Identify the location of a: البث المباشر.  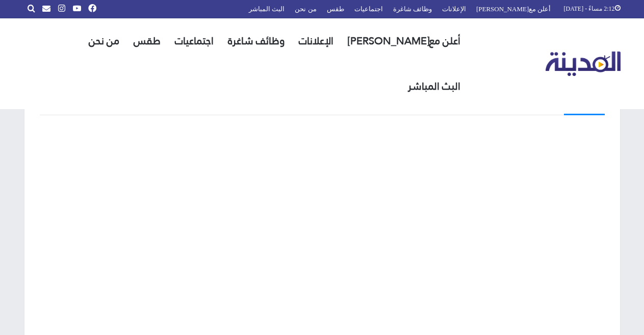
(434, 86).